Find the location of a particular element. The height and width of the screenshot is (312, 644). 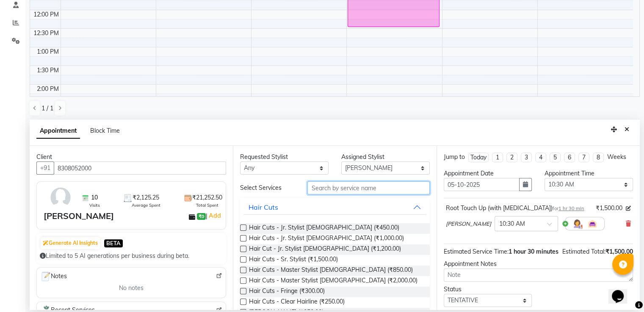

div: Hair Cuts is located at coordinates (263, 207).